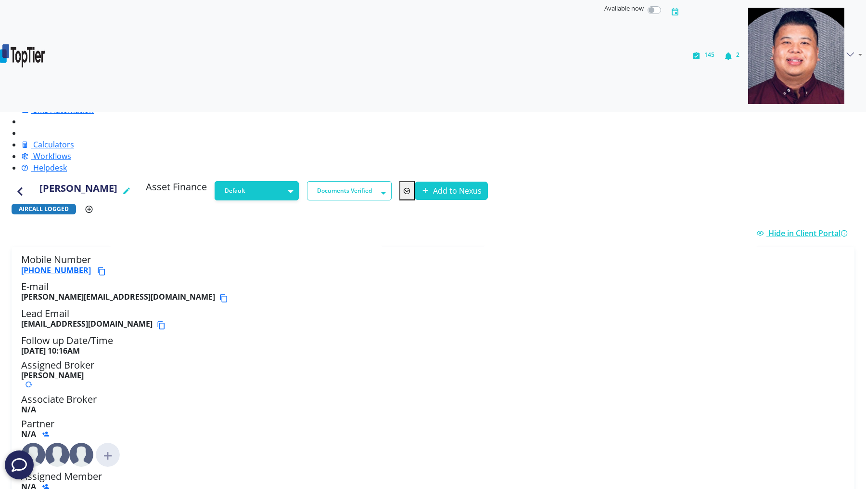 The height and width of the screenshot is (489, 866). I want to click on button: Add to Nexus, so click(451, 191).